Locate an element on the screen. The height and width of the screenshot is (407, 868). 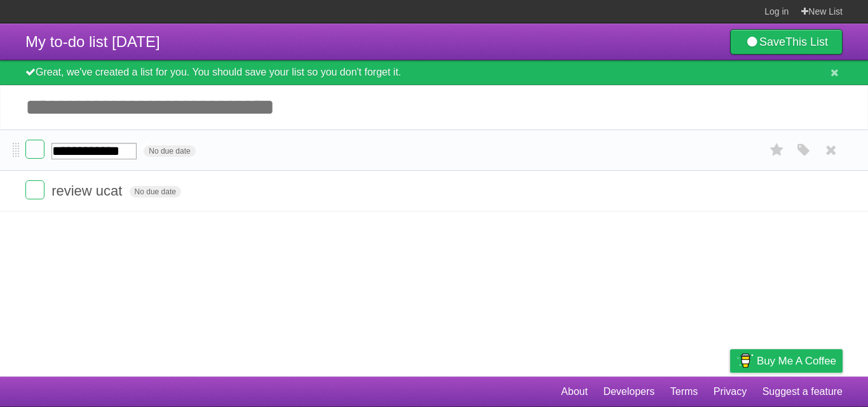
b: This List is located at coordinates (806, 42).